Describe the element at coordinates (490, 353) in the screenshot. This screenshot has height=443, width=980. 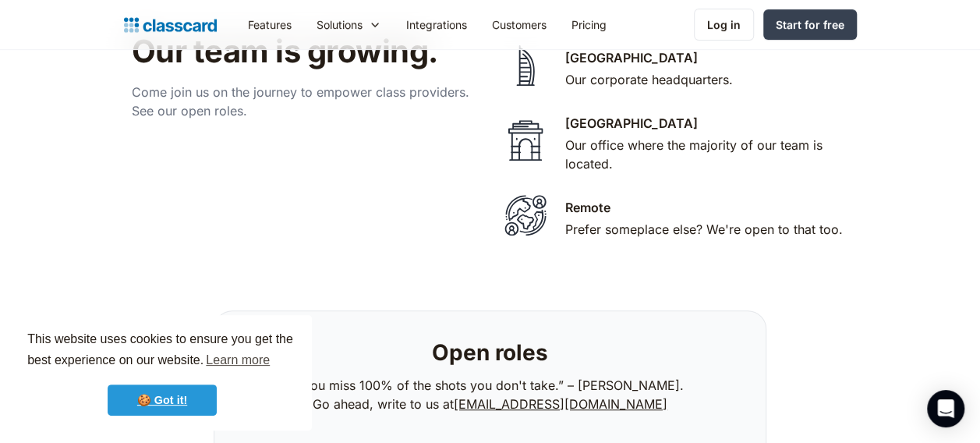
I see `h2: Open roles` at that location.